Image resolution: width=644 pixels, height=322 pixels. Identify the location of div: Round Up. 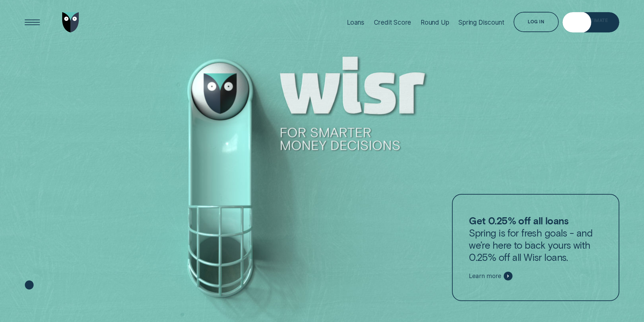
(435, 22).